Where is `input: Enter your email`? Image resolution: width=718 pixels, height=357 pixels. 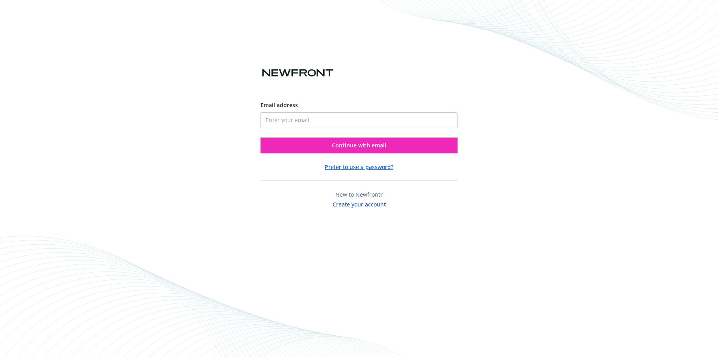
input: Enter your email is located at coordinates (359, 120).